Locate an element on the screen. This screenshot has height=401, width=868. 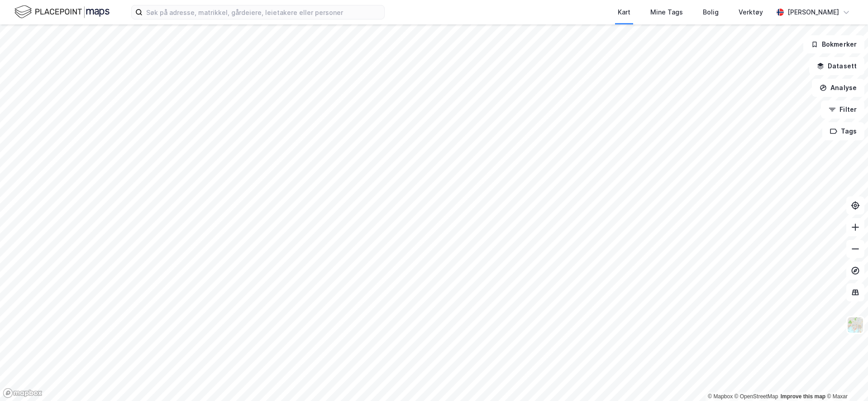
a: Improve this map is located at coordinates (802, 396).